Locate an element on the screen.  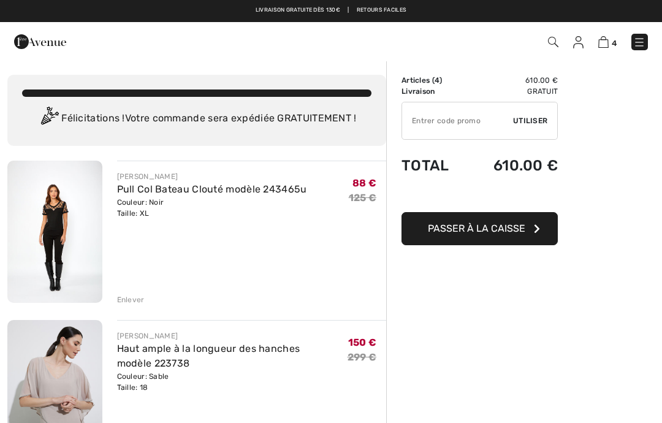
div: Enlever is located at coordinates (131, 300).